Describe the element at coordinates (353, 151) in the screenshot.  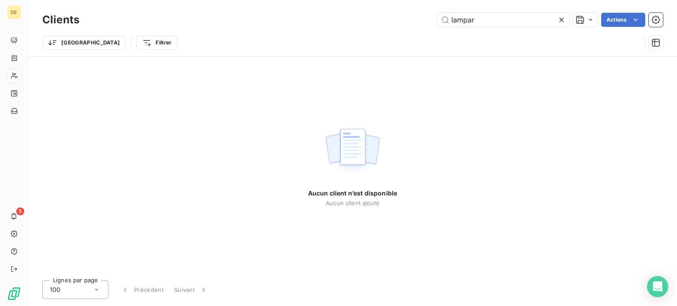
I see `img: empty state` at that location.